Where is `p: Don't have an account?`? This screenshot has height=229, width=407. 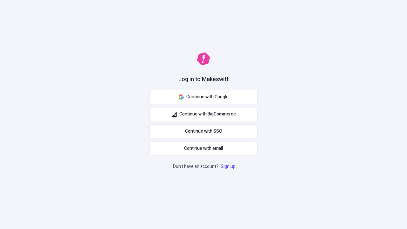 p: Don't have an account? is located at coordinates (205, 167).